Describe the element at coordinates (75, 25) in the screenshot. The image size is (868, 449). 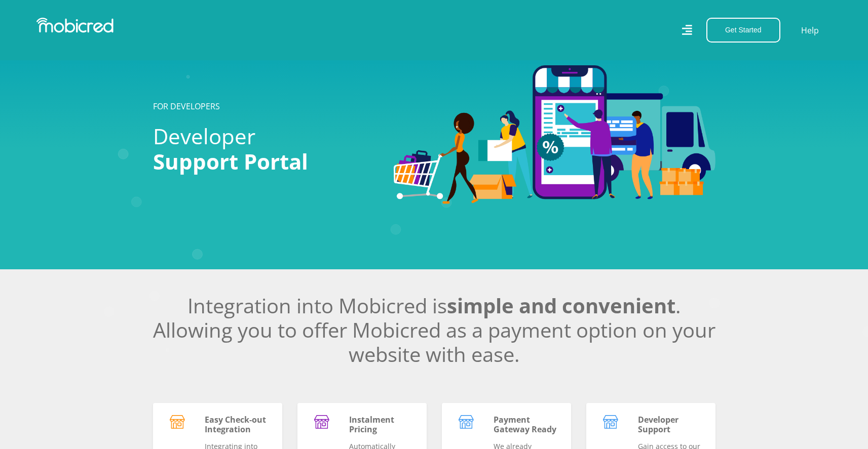
I see `img: Mobicred` at that location.